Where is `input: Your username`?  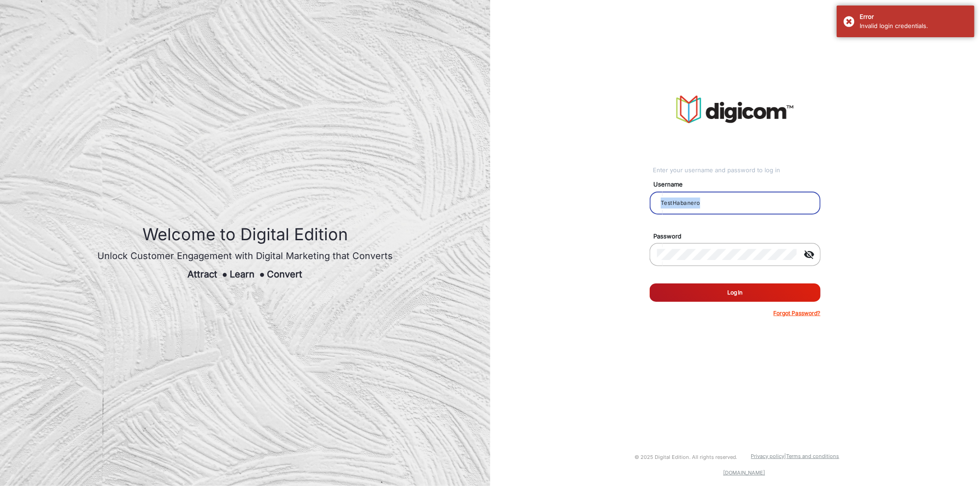 input: Your username is located at coordinates (735, 203).